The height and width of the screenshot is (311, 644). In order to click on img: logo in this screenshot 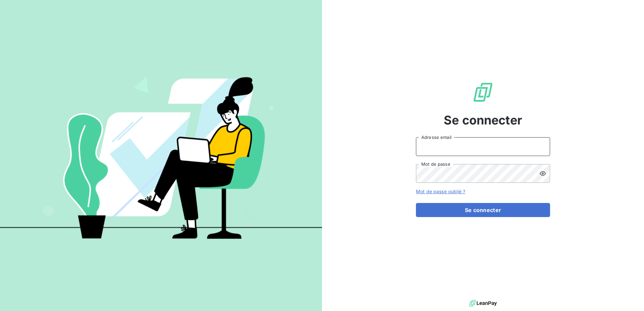, I will do `click(483, 303)`.